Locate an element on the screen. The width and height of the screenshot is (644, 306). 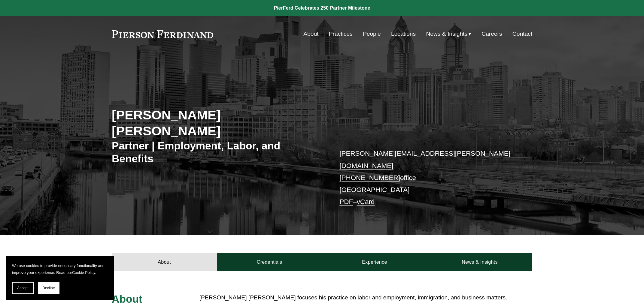
a: folder dropdown is located at coordinates (449, 34).